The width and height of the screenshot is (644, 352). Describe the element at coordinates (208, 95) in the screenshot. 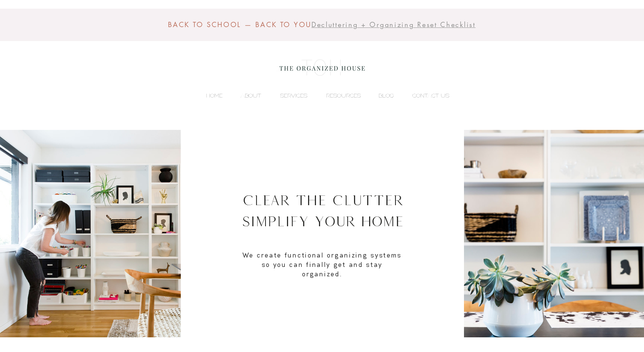

I see `a: HOME` at that location.